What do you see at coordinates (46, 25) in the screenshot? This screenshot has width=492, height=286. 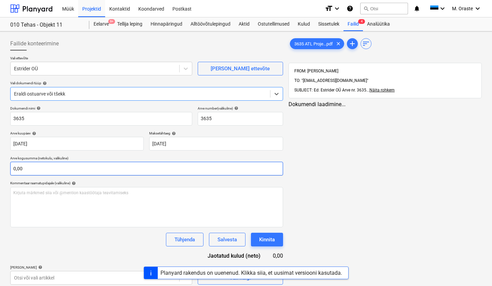 I see `div: 010 Tehas - Objekt 11` at bounding box center [46, 25].